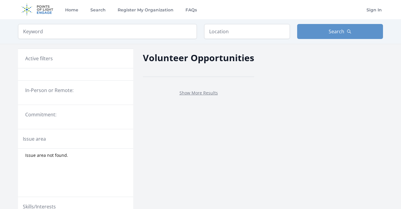 This screenshot has height=209, width=401. I want to click on legend: In-Person or Remote:, so click(76, 90).